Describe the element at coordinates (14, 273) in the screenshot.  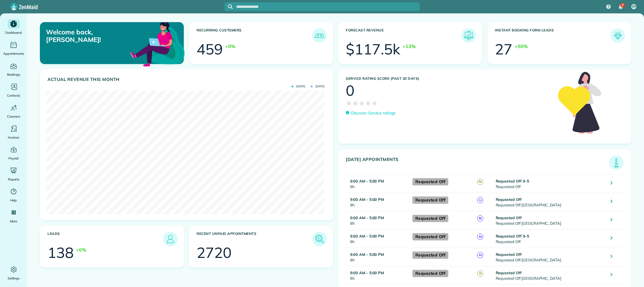
I see `a: Settings` at that location.